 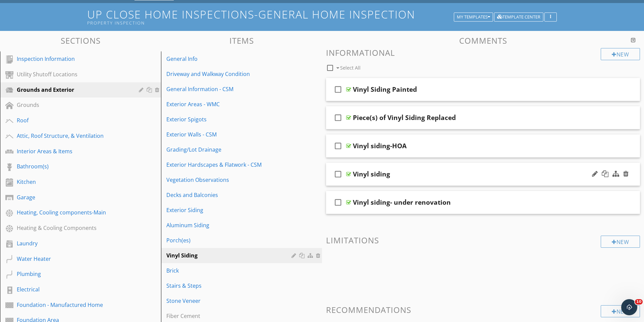 What do you see at coordinates (230, 135) in the screenshot?
I see `div: Exterior Walls - CSM` at bounding box center [230, 135].